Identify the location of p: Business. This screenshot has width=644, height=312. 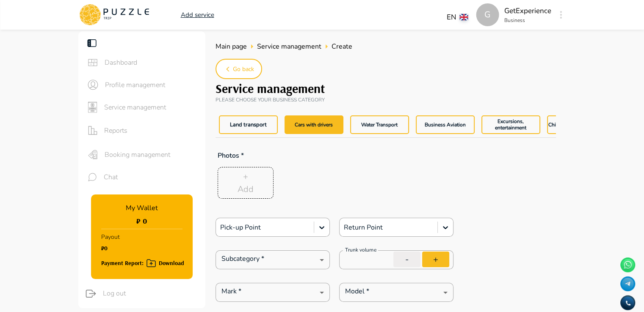
(528, 20).